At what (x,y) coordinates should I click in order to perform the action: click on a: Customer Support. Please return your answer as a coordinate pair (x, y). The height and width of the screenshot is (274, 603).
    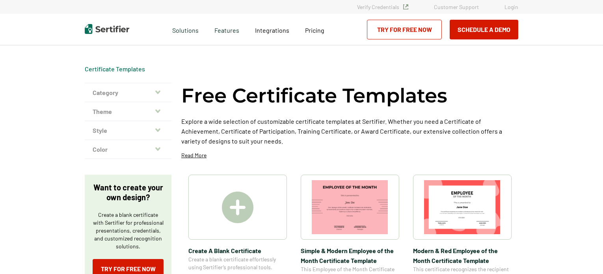
    Looking at the image, I should click on (456, 7).